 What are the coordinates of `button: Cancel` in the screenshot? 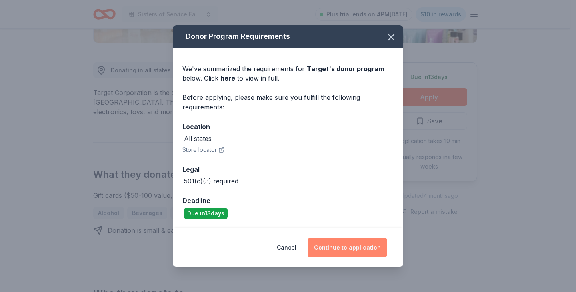 It's located at (286, 248).